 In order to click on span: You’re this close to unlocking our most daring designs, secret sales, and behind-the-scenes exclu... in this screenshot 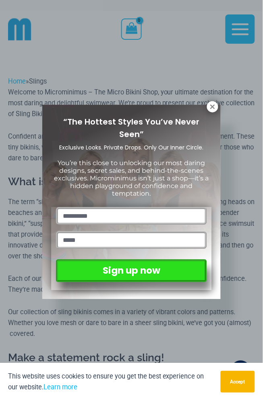, I will do `click(132, 179)`.